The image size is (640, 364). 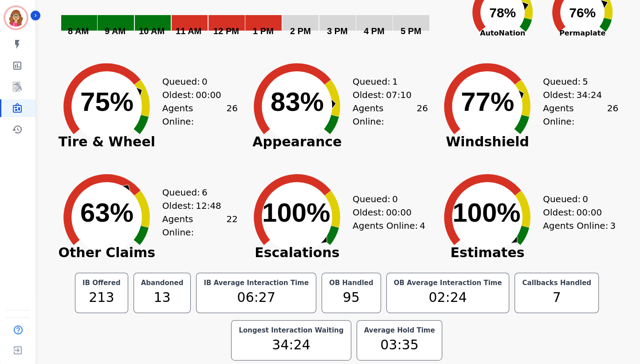 What do you see at coordinates (503, 33) in the screenshot?
I see `span: AutoNation` at bounding box center [503, 33].